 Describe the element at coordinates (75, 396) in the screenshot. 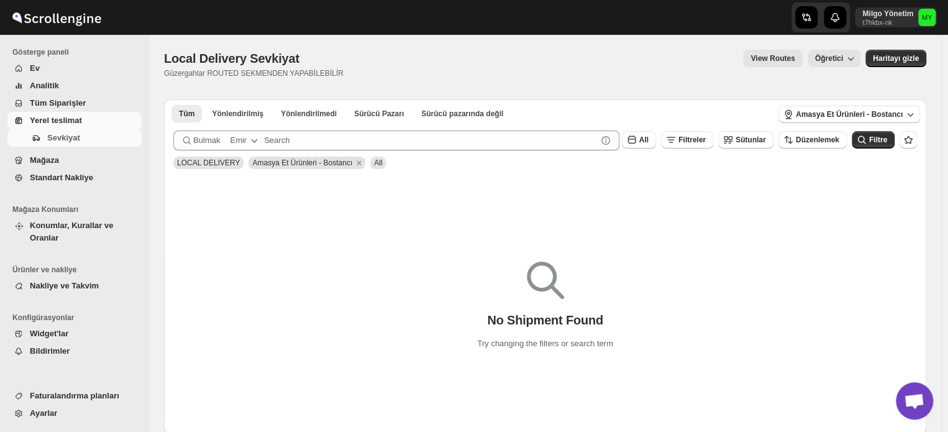

I see `button: Faturalandırma planları` at that location.